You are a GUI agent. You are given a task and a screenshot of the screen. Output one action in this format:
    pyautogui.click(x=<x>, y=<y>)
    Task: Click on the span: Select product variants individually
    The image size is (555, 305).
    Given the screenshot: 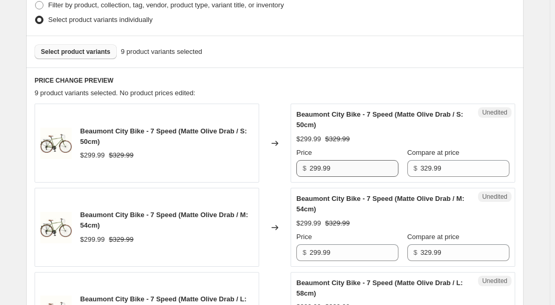 What is the action you would take?
    pyautogui.click(x=100, y=19)
    